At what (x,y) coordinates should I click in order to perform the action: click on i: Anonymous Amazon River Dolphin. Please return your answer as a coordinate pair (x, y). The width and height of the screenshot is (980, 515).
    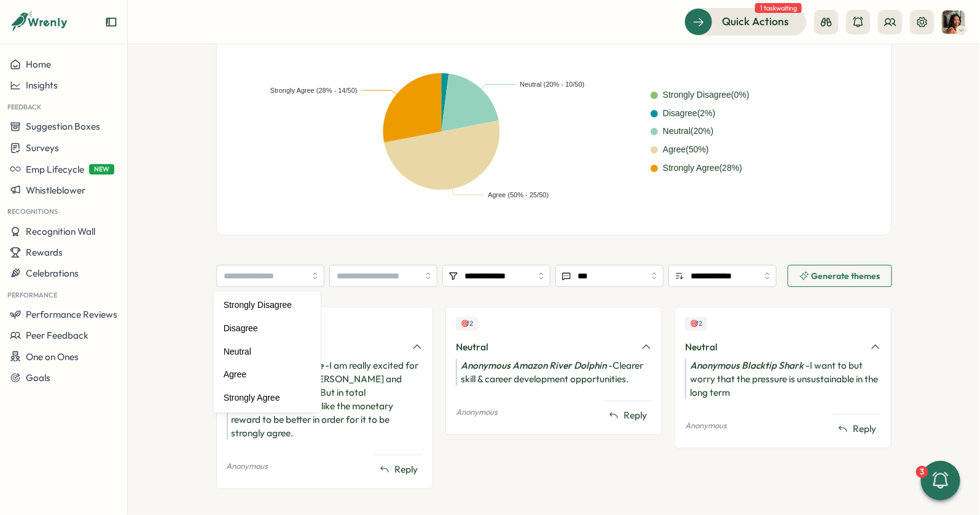
    Looking at the image, I should click on (533, 365).